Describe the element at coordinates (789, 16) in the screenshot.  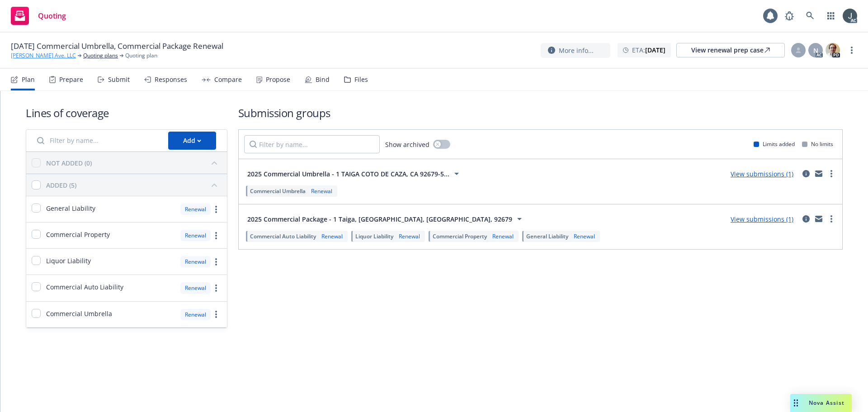
I see `a: Report a Bug` at that location.